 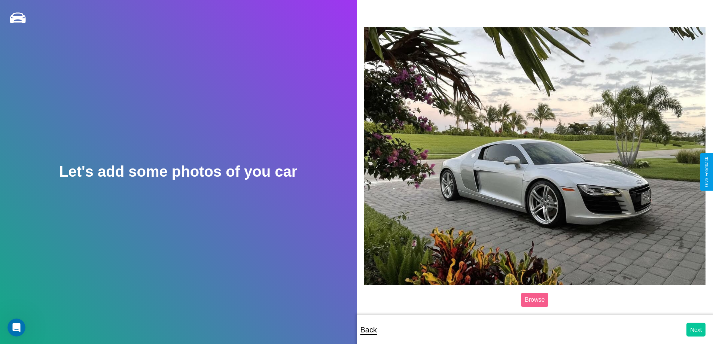 What do you see at coordinates (368, 330) in the screenshot?
I see `p: Back` at bounding box center [368, 330].